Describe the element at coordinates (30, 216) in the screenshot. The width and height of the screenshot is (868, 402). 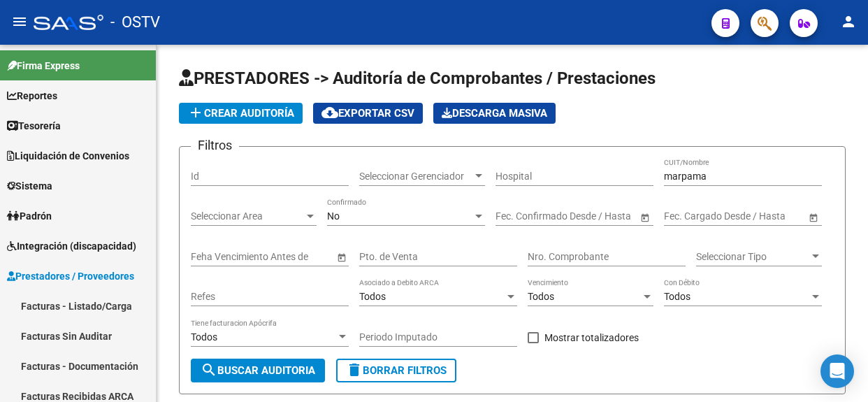
I see `span: Padrón` at that location.